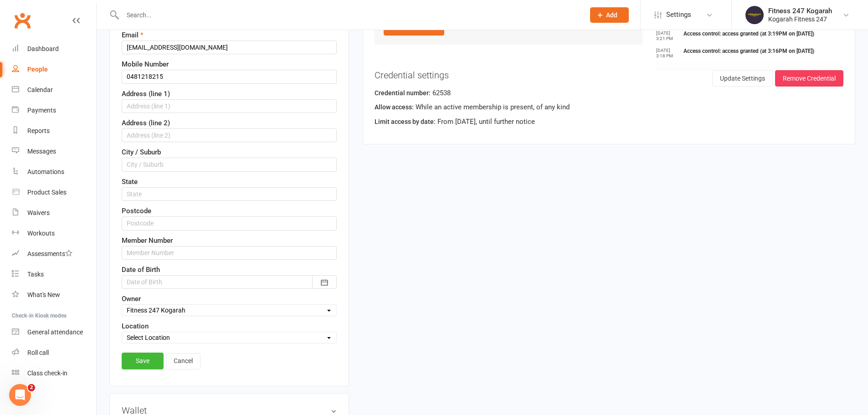 This screenshot has height=415, width=868. What do you see at coordinates (611, 15) in the screenshot?
I see `span: Add` at bounding box center [611, 15].